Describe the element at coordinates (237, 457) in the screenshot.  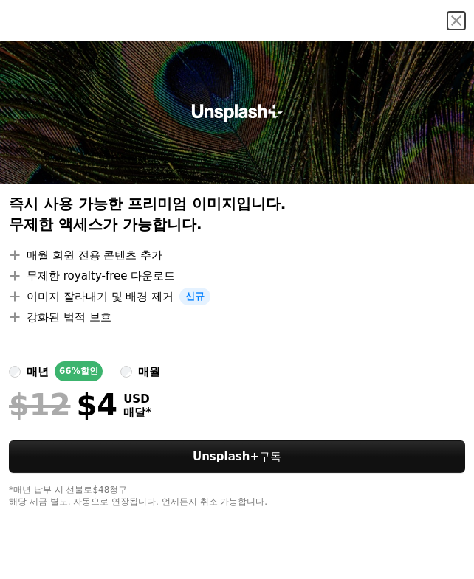
I see `button: Unsplash+구독` at that location.